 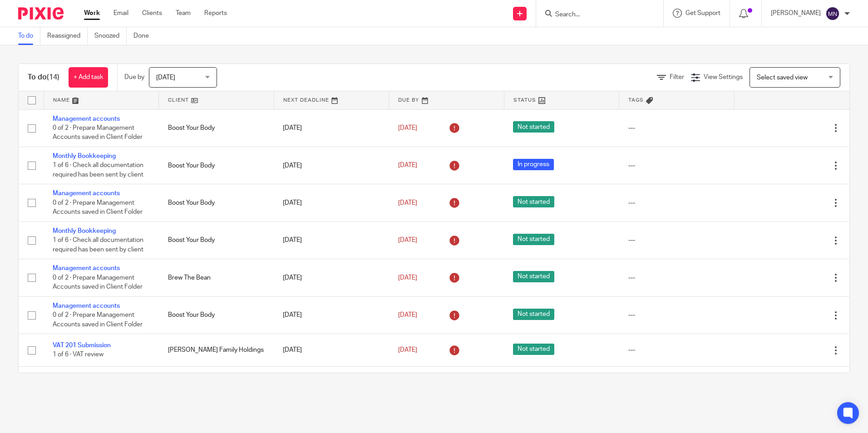 What do you see at coordinates (534, 164) in the screenshot?
I see `span: In progress` at bounding box center [534, 164].